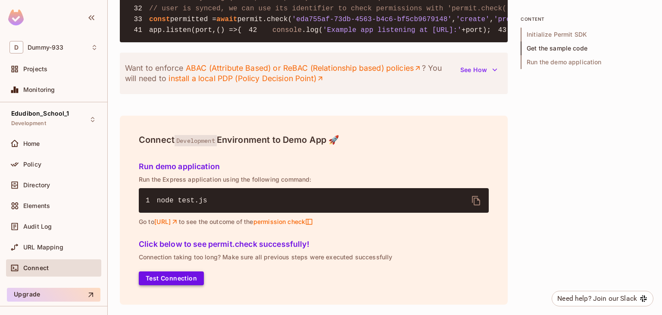 This screenshot has height=315, width=662. Describe the element at coordinates (287, 30) in the screenshot. I see `span: console` at that location.